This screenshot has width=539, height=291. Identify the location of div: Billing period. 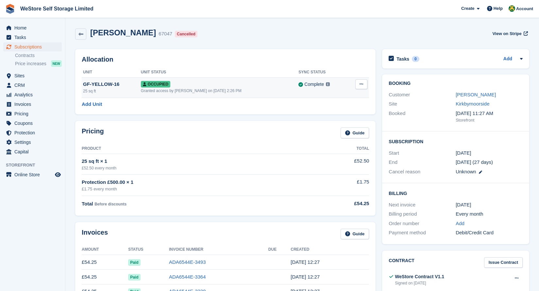
(422, 214).